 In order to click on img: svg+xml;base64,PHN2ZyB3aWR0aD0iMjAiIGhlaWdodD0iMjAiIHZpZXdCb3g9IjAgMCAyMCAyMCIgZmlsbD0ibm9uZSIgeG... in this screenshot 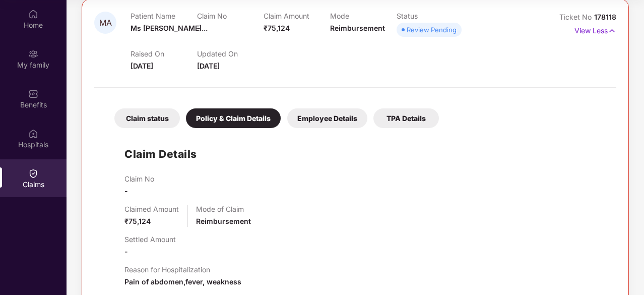, I will do `click(33, 54)`.